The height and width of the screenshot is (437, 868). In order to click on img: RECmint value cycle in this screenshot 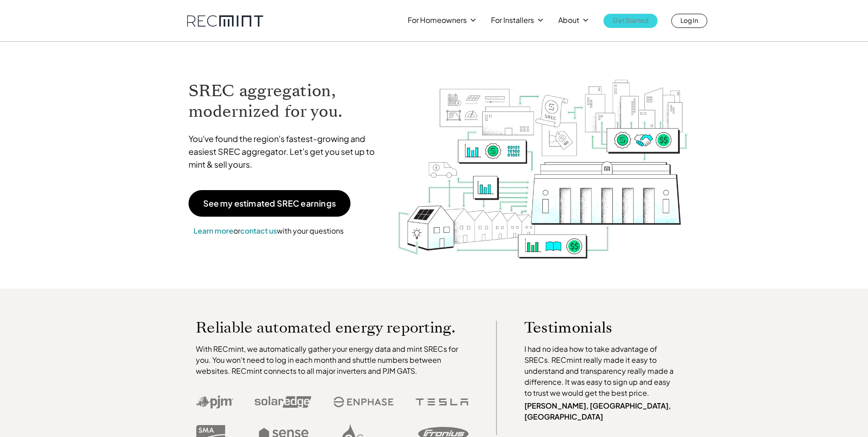, I will do `click(542, 158)`.